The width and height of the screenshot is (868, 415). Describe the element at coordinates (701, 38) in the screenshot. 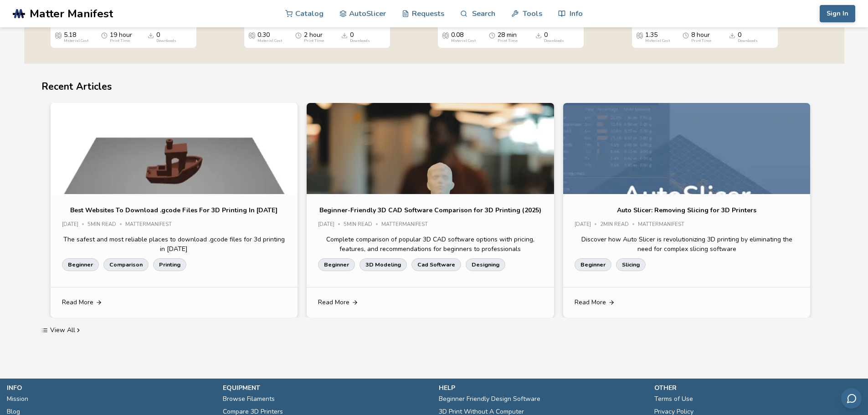

I see `div: 8 hour` at that location.